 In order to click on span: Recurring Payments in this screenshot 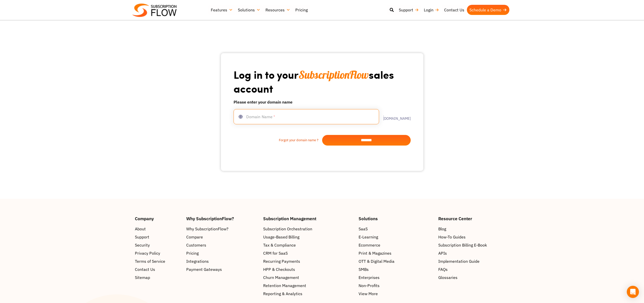, I will do `click(282, 261)`.